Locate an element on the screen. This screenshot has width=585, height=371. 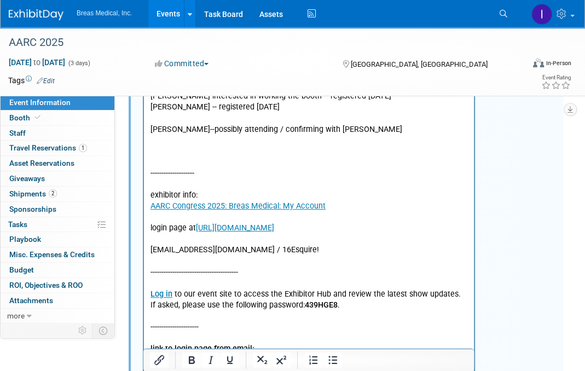
a: Giveaways is located at coordinates (57, 178).